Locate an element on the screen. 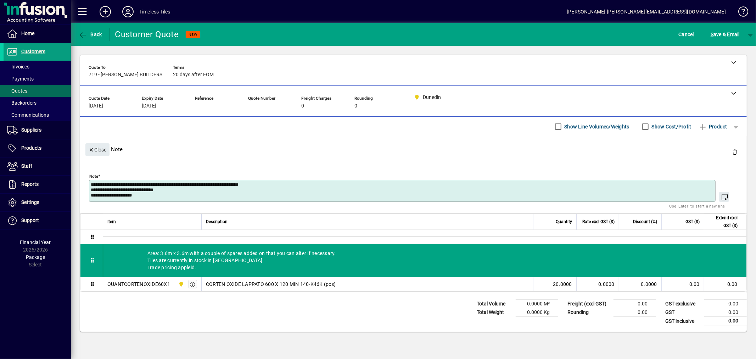  span: Cancel is located at coordinates (687, 34).